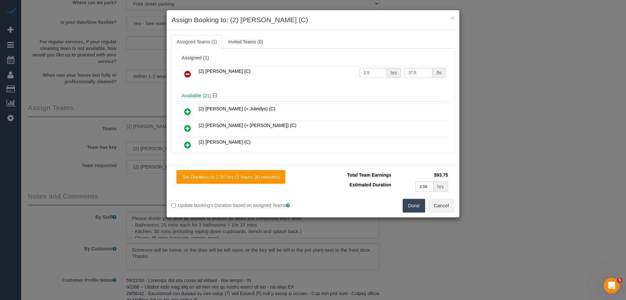 The image size is (626, 300). Describe the element at coordinates (620, 280) in the screenshot. I see `span: 5` at that location.